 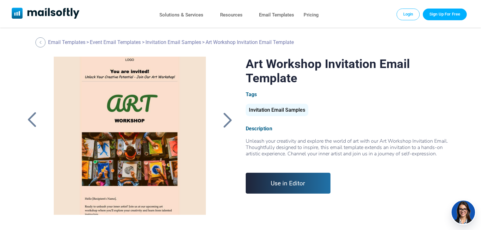 What do you see at coordinates (351, 71) in the screenshot?
I see `h1: Art Workshop Invitation Email Template` at bounding box center [351, 71].